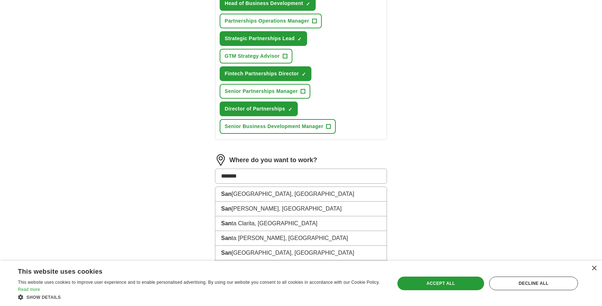  I want to click on span: Senior Partnerships Manager, so click(261, 91).